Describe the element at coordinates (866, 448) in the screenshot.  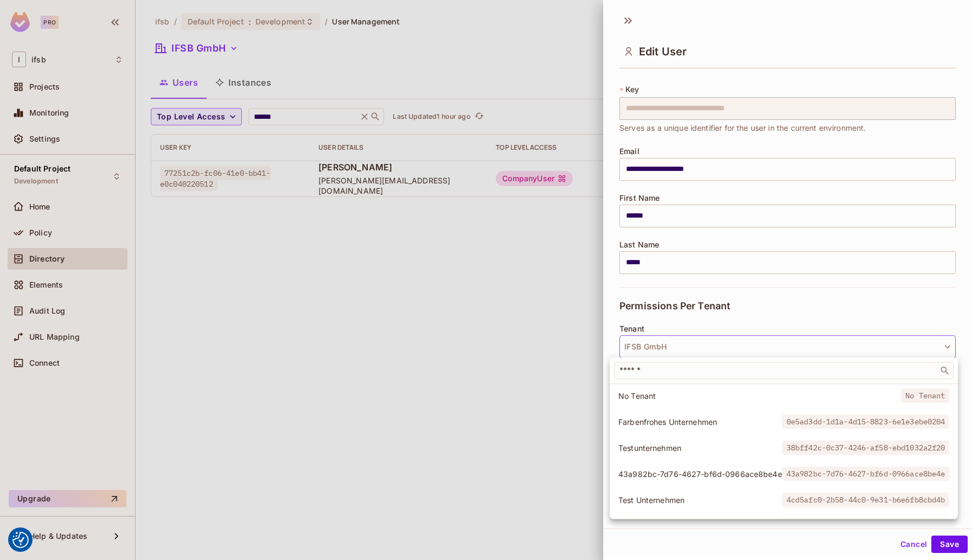
I see `span: 38bff42c-0c37-4246-af58-ebd1032a2f20` at that location.